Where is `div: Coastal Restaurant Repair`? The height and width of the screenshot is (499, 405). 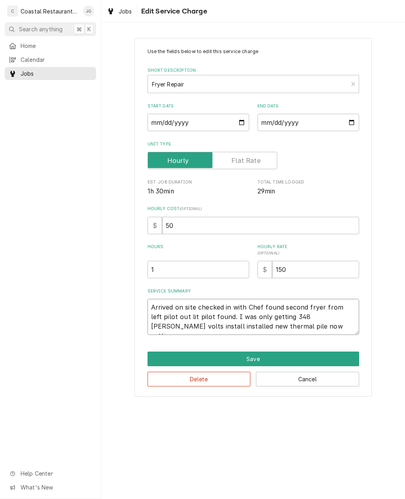 div: Coastal Restaurant Repair is located at coordinates (49, 11).